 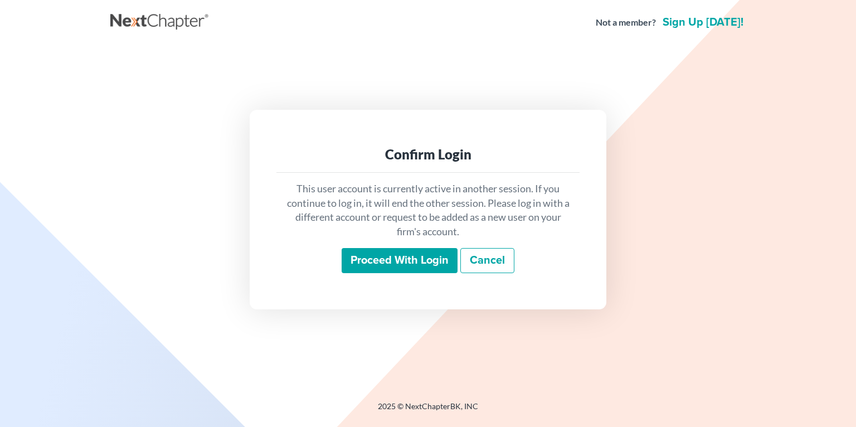 What do you see at coordinates (626, 22) in the screenshot?
I see `strong: Not a member?` at bounding box center [626, 22].